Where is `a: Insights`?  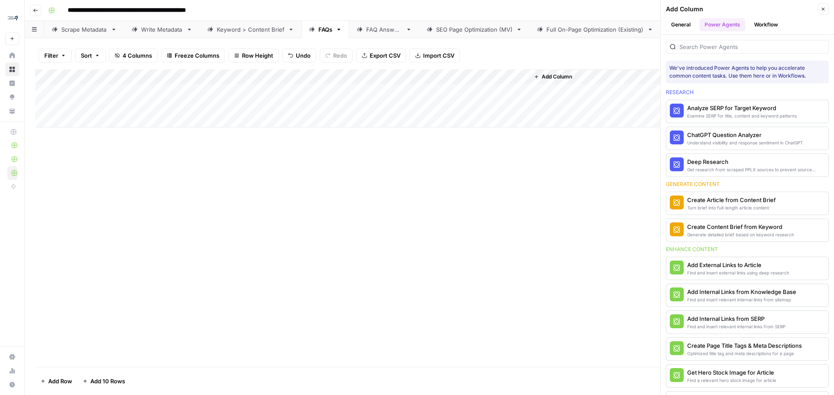 a: Insights is located at coordinates (12, 83).